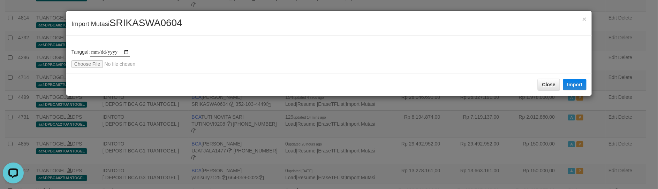 The width and height of the screenshot is (658, 189). What do you see at coordinates (329, 58) in the screenshot?
I see `div: Tanggal:` at bounding box center [329, 58].